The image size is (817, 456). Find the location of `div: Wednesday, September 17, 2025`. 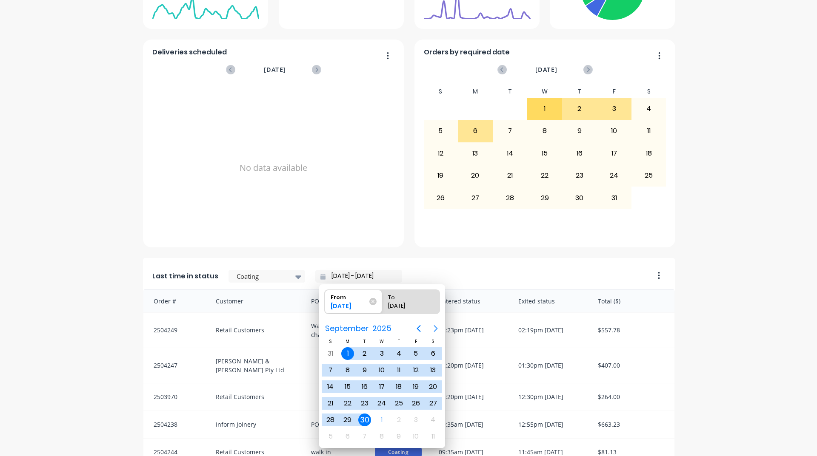

div: Wednesday, September 17, 2025 is located at coordinates (382, 387).